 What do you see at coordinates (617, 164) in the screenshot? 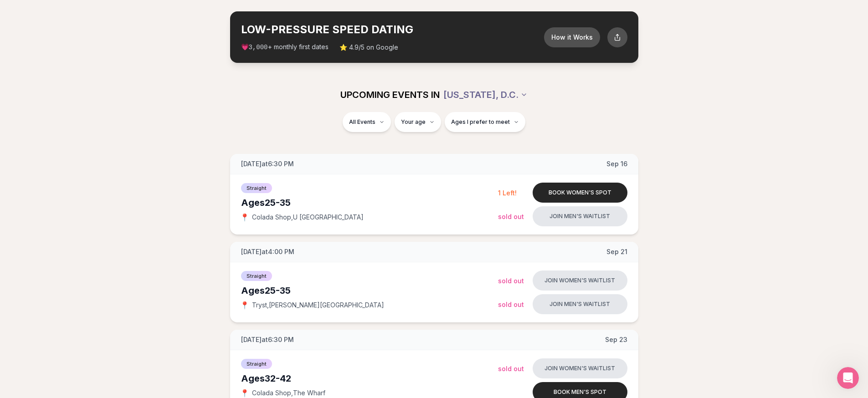
I see `span: Sep 16` at bounding box center [617, 164].